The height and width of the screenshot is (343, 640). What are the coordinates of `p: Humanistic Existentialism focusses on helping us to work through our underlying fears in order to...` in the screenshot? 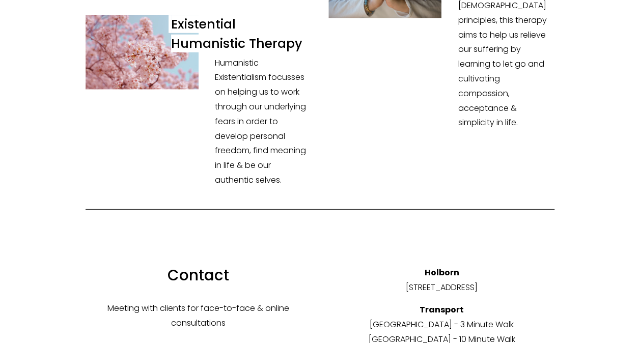 It's located at (261, 122).